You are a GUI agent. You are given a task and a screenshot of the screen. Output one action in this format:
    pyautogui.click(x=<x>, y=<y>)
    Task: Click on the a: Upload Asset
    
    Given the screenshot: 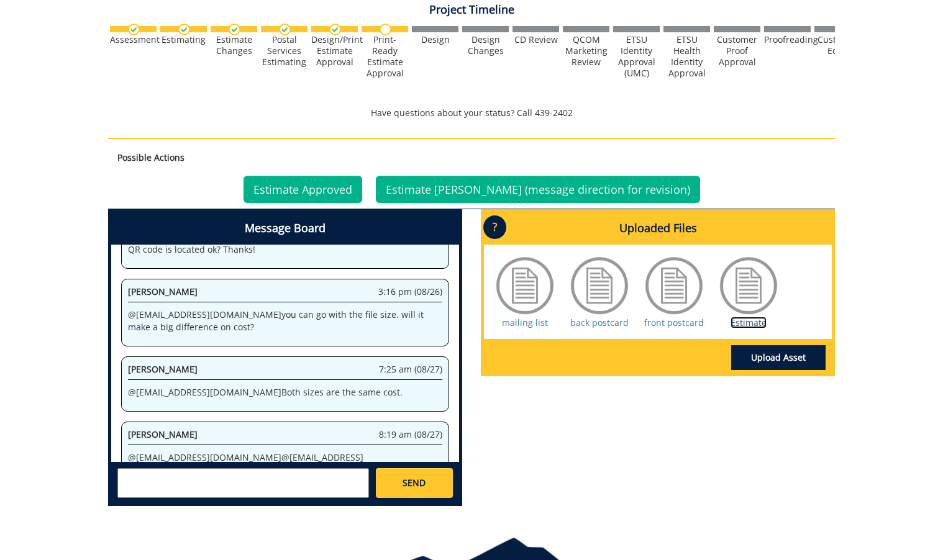 What is the action you would take?
    pyautogui.click(x=778, y=357)
    